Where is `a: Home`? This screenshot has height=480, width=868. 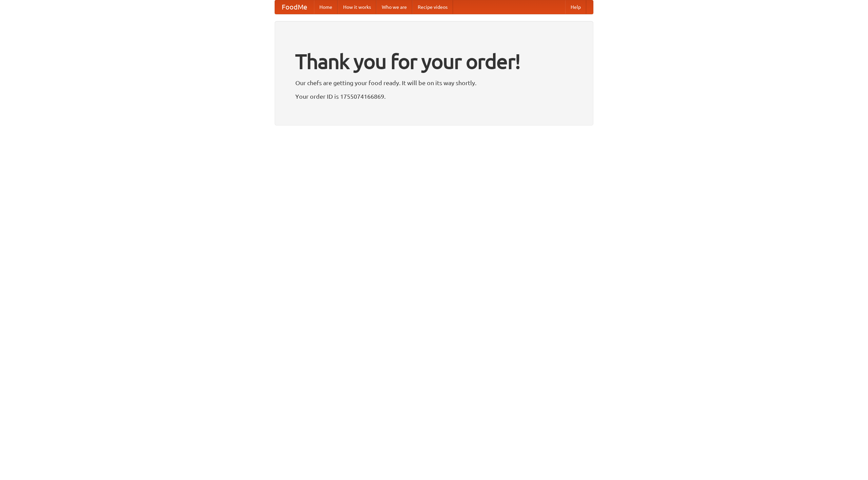
a: Home is located at coordinates (326, 7).